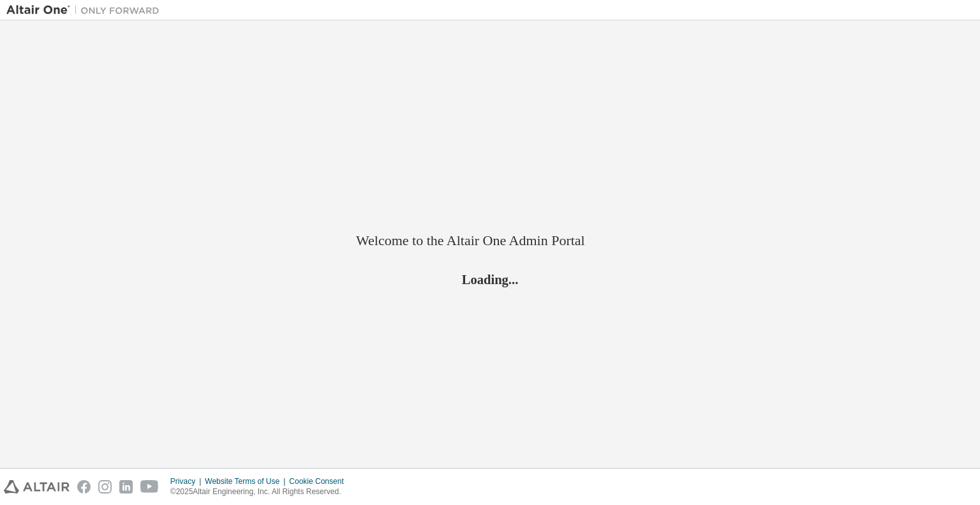 Image resolution: width=980 pixels, height=505 pixels. What do you see at coordinates (149, 486) in the screenshot?
I see `img: youtube.svg` at bounding box center [149, 486].